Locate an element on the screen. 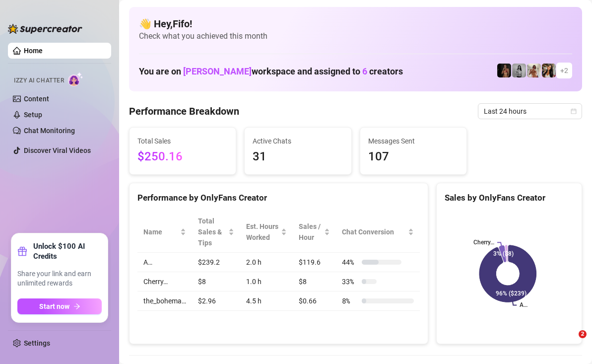 The image size is (592, 364). td: $119.6 is located at coordinates (314, 262).